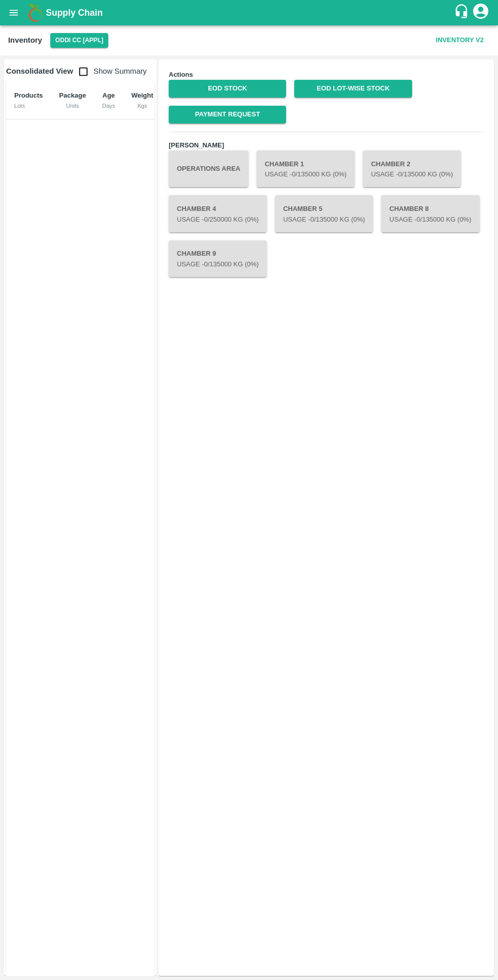 The image size is (498, 980). What do you see at coordinates (74, 13) in the screenshot?
I see `b: Supply Chain` at bounding box center [74, 13].